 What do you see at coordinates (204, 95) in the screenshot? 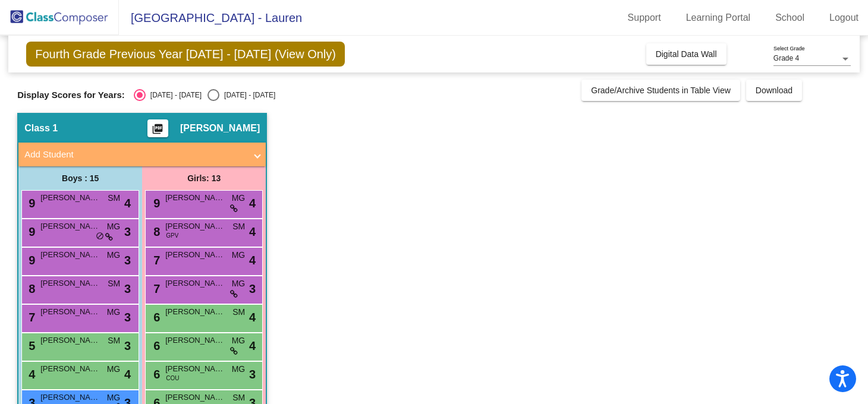
I see `mat-radio-group: Select an option` at bounding box center [204, 95].